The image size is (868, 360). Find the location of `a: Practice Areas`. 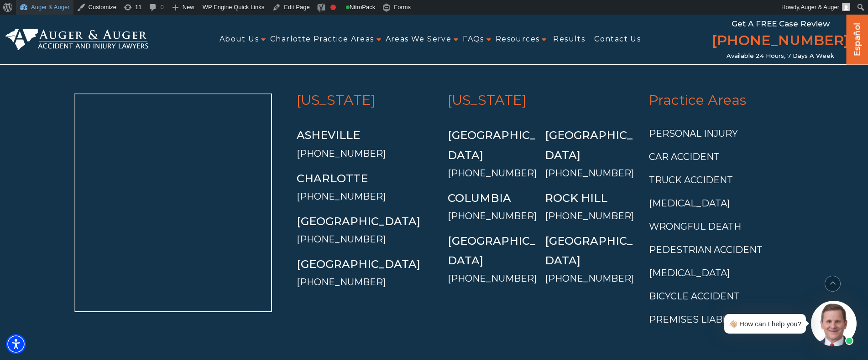

a: Practice Areas is located at coordinates (698, 100).